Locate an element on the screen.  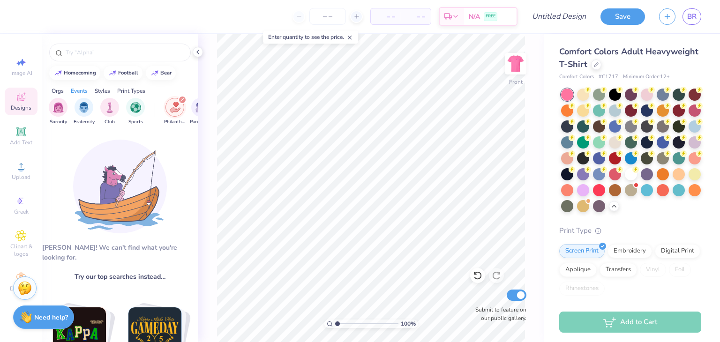
div: Rhinestones is located at coordinates (582, 289).